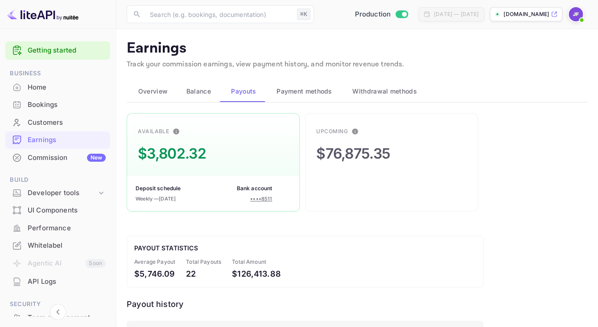 This screenshot has width=598, height=327. What do you see at coordinates (58, 312) in the screenshot?
I see `button: Collapse navigation` at bounding box center [58, 312].